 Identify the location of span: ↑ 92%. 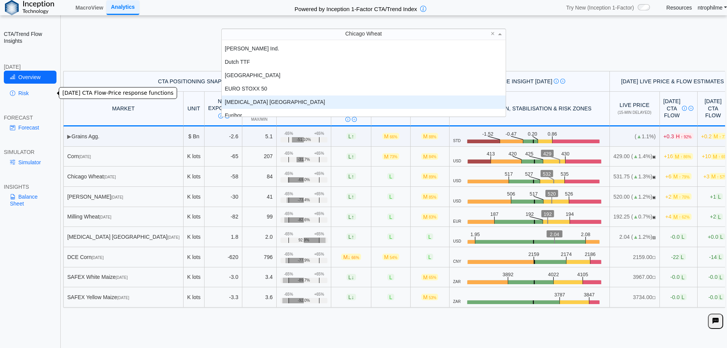
(686, 137).